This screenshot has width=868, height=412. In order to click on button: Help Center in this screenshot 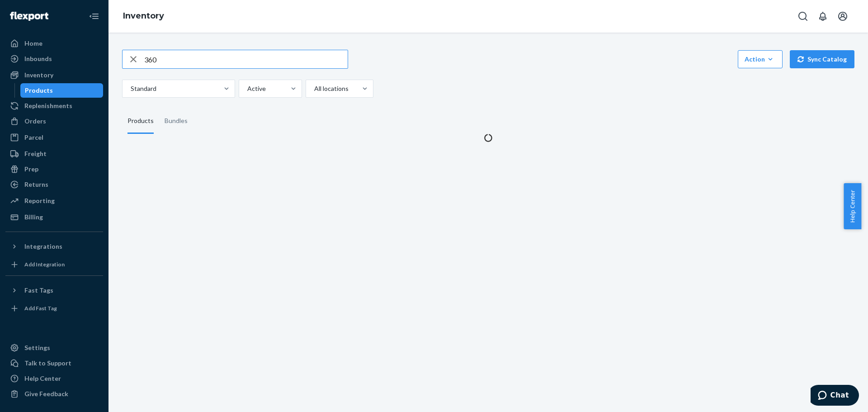, I will do `click(852, 206)`.